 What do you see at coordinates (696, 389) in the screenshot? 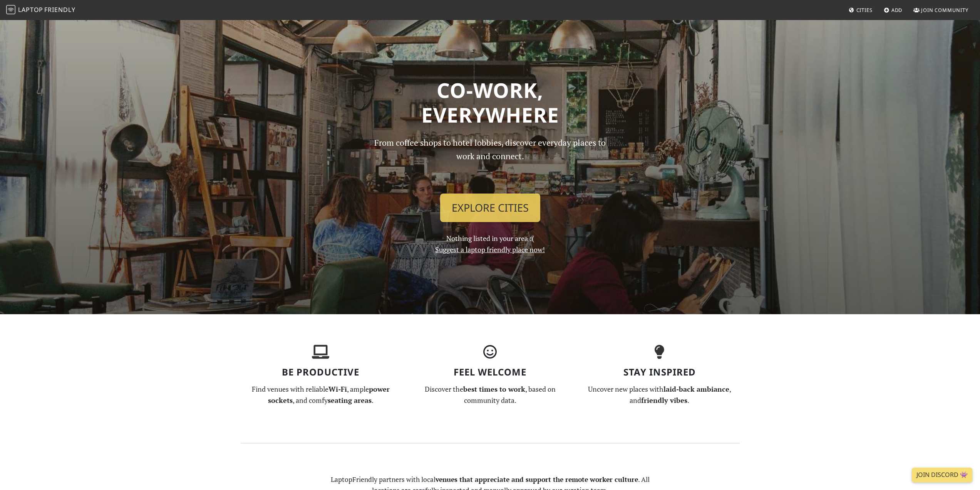
I see `strong: laid-back ambiance` at bounding box center [696, 389].